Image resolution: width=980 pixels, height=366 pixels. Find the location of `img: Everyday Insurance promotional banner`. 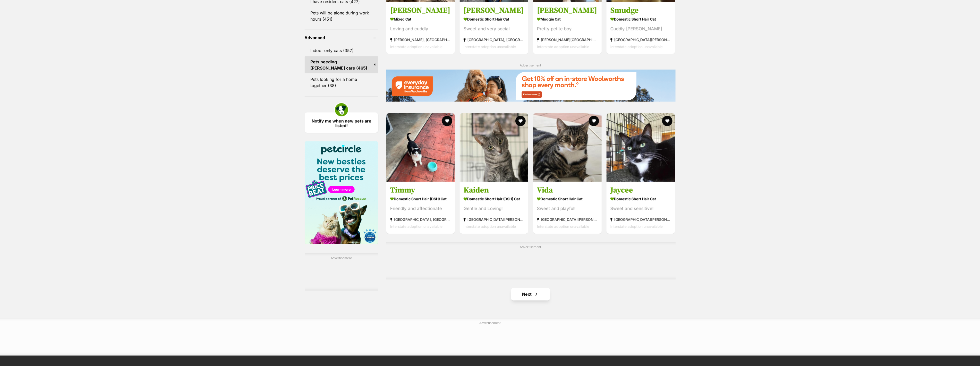

img: Everyday Insurance promotional banner is located at coordinates (530, 86).